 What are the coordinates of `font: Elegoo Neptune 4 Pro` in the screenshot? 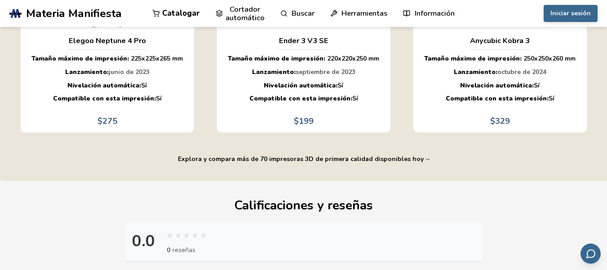 It's located at (107, 40).